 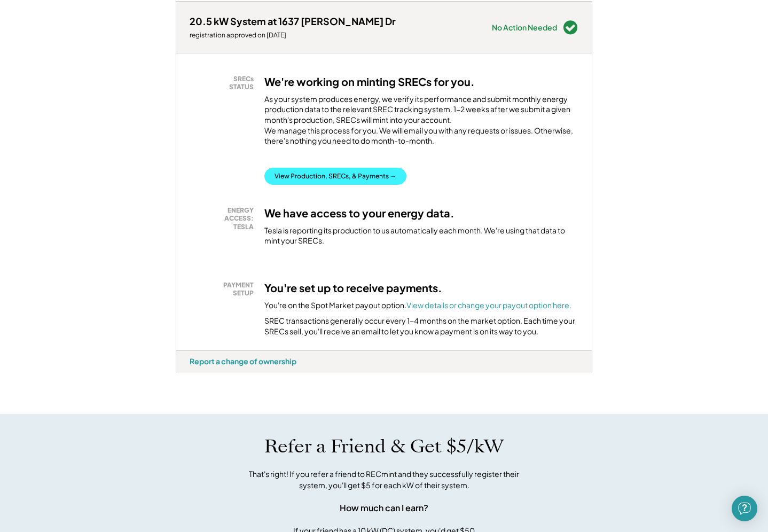 What do you see at coordinates (384, 446) in the screenshot?
I see `h1: Refer a Friend & Get $5/kW` at bounding box center [384, 446].